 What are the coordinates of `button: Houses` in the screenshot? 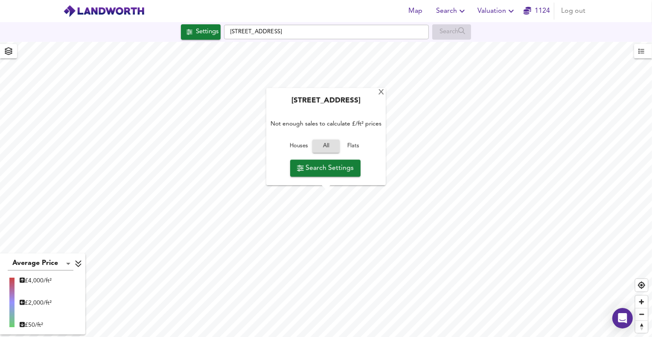 It's located at (299, 146).